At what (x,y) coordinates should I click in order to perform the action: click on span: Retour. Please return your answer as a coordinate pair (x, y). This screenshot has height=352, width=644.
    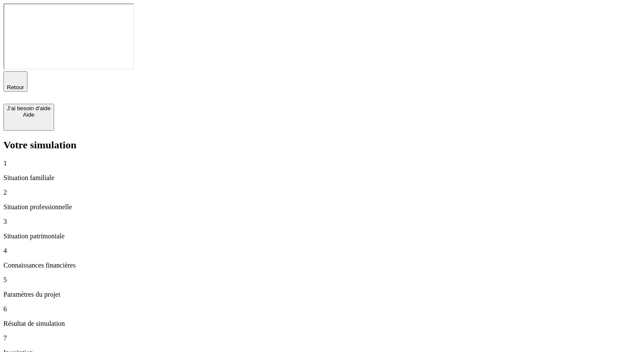
    Looking at the image, I should click on (16, 87).